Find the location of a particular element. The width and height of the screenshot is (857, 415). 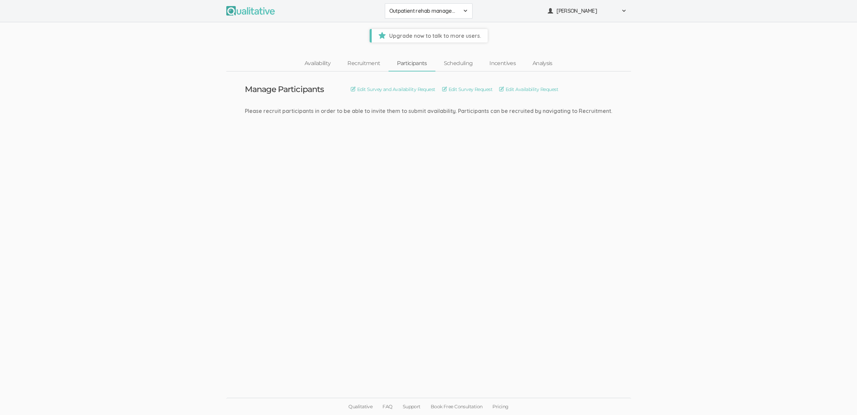

span: Outpatient rehab management of no shows and cancellations is located at coordinates (424, 11).